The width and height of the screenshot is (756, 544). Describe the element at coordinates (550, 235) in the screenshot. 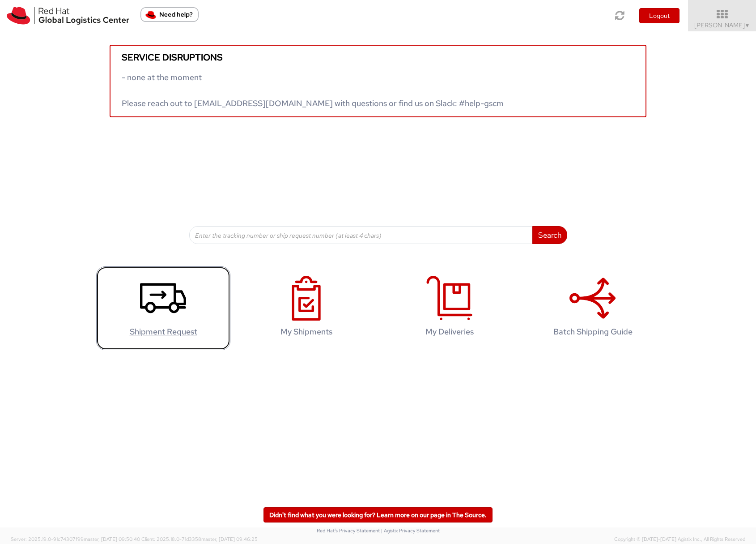

I see `button: Search` at that location.